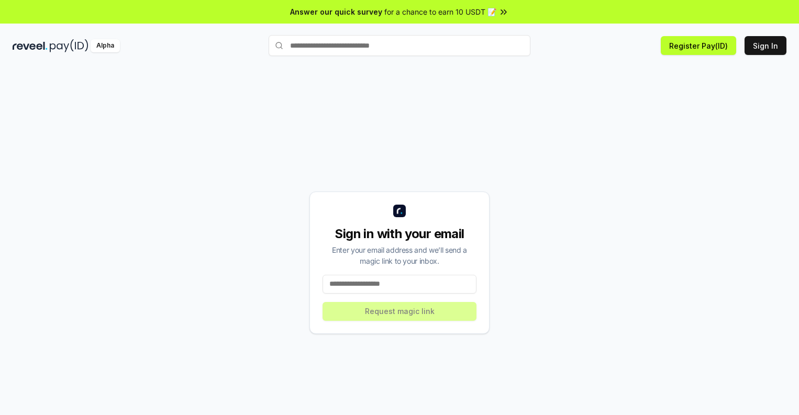  What do you see at coordinates (105, 46) in the screenshot?
I see `div: Alpha` at bounding box center [105, 46].